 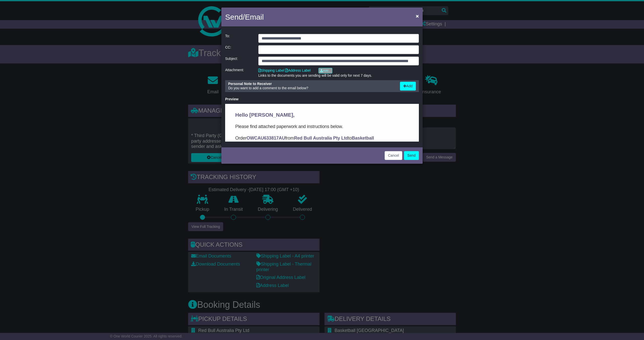 I want to click on p: Please find attached paperwork and instructions below., so click(x=97, y=23).